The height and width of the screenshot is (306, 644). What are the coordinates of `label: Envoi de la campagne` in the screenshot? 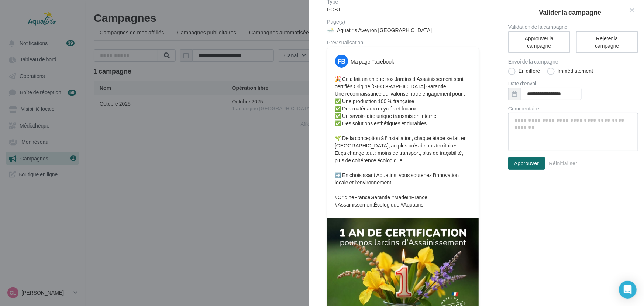 It's located at (573, 61).